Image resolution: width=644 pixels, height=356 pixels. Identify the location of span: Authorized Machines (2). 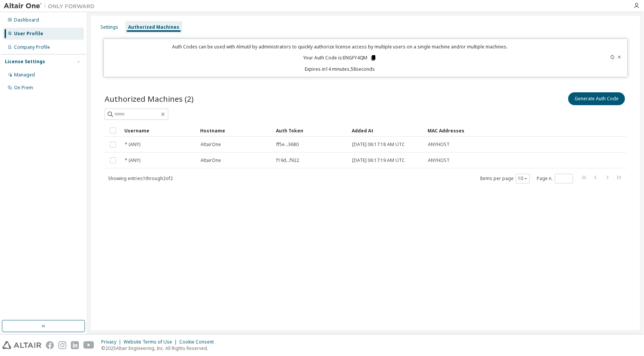
(149, 99).